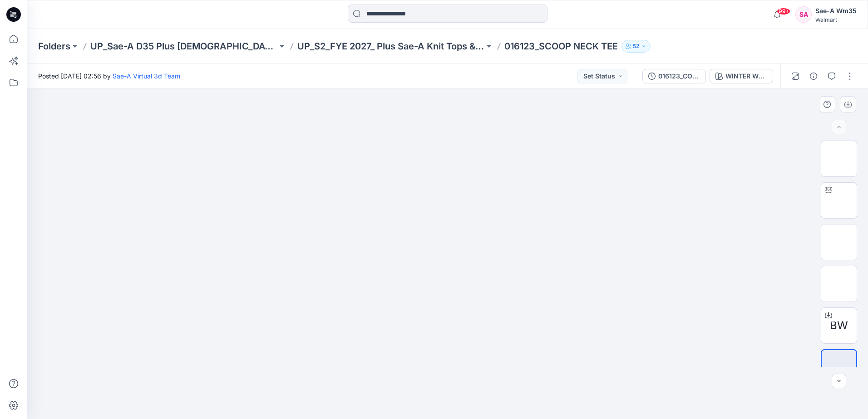 The height and width of the screenshot is (419, 868). I want to click on span: BW, so click(839, 326).